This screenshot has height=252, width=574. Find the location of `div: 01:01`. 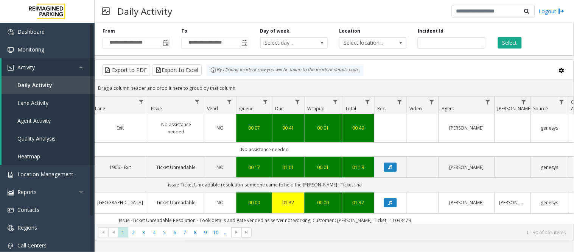

div: 01:01 is located at coordinates (288, 167).